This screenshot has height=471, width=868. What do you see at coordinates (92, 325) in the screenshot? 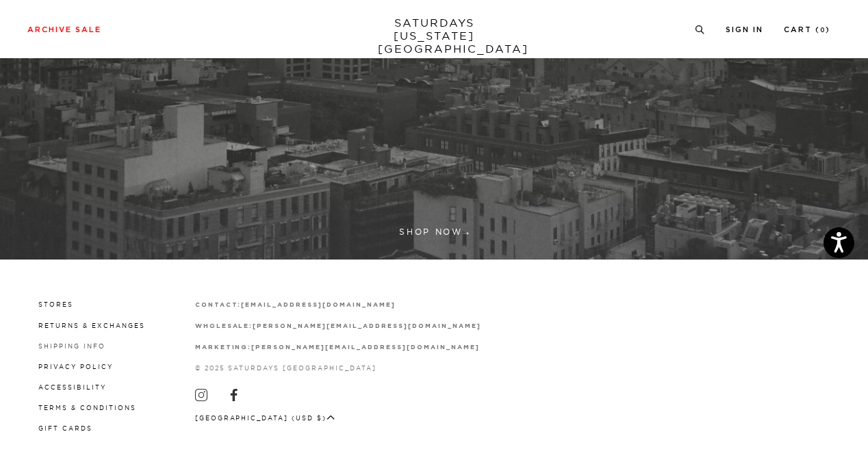
I see `a: Returns & Exchanges` at bounding box center [92, 325].